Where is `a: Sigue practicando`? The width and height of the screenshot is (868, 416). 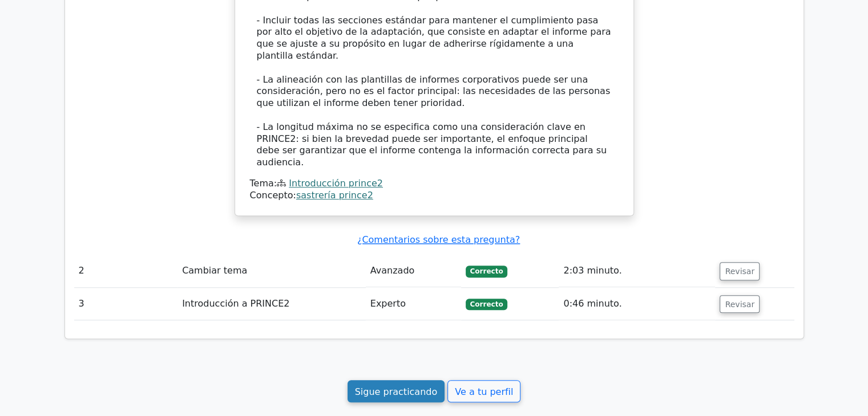 a: Sigue practicando is located at coordinates (396, 391).